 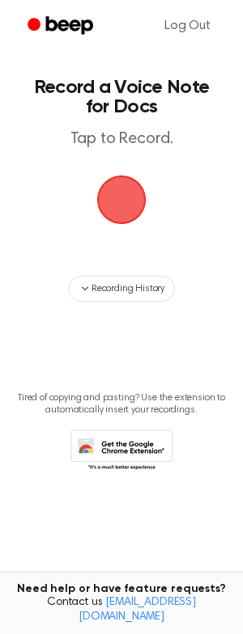 I want to click on button: Recording History, so click(x=121, y=289).